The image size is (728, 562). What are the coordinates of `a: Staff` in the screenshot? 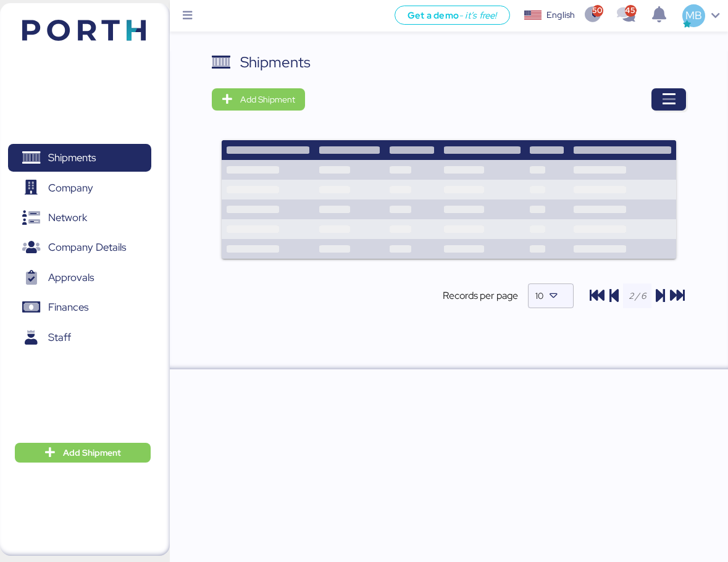 It's located at (80, 337).